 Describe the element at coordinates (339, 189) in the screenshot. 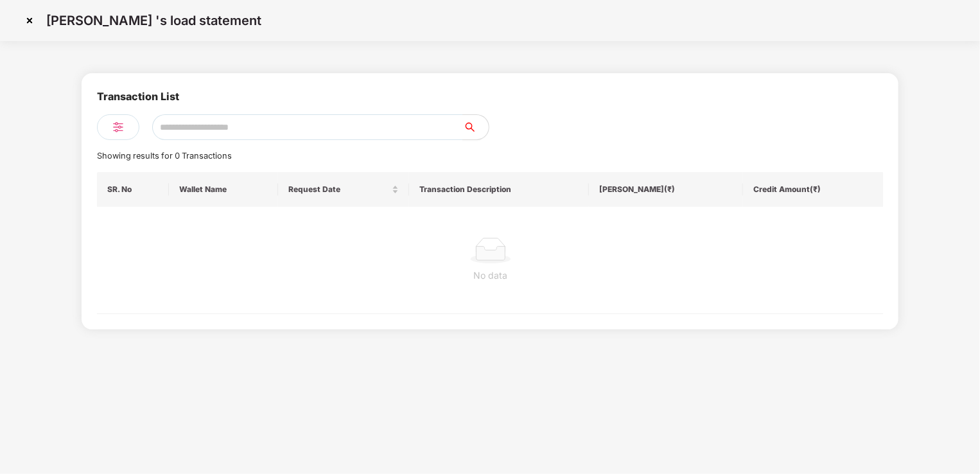

I see `span: Request Date` at that location.